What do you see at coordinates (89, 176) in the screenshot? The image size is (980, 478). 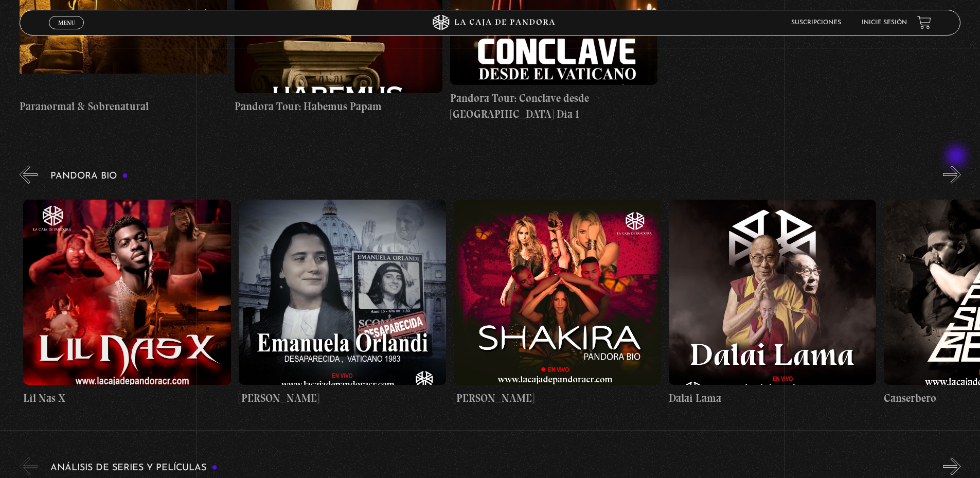 I see `h3: Pandora Bio` at bounding box center [89, 176].